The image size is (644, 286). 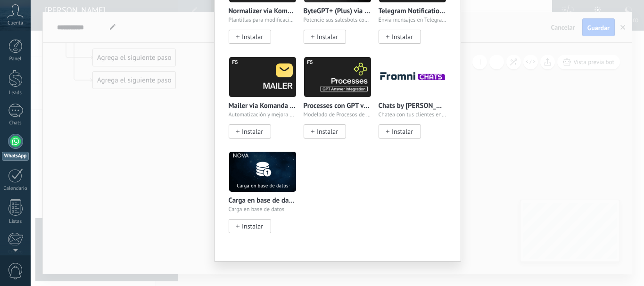 What do you see at coordinates (413, 11) in the screenshot?
I see `p: Telegram Notifications via Komanda F5` at bounding box center [413, 11].